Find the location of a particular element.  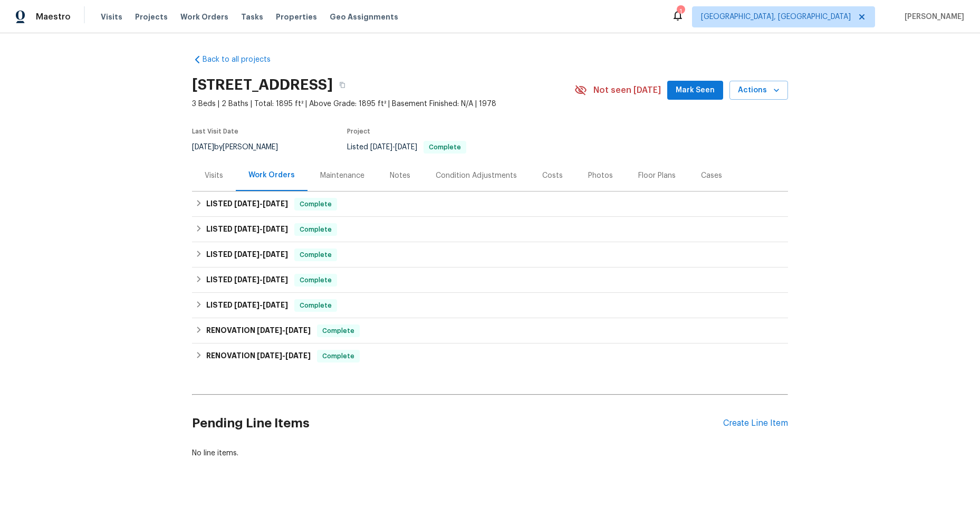

span: Geo Assignments is located at coordinates (364, 17).